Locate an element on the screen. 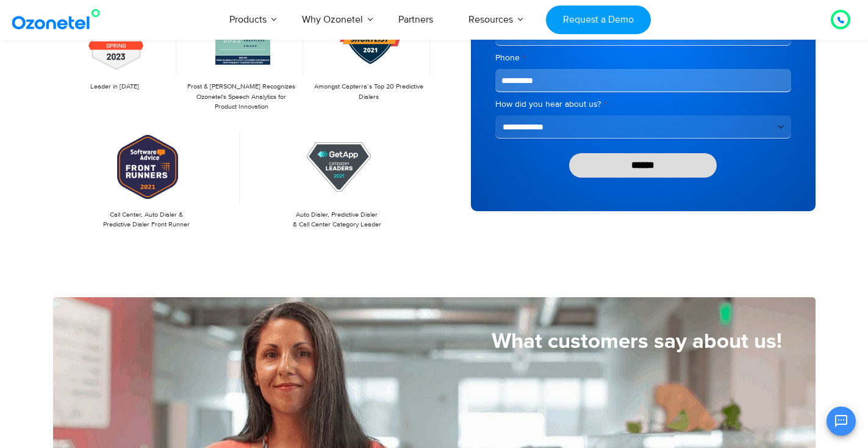 Image resolution: width=868 pixels, height=448 pixels. p: Amongst Capterra’s Top 20 Predictive Dialers is located at coordinates (369, 91).